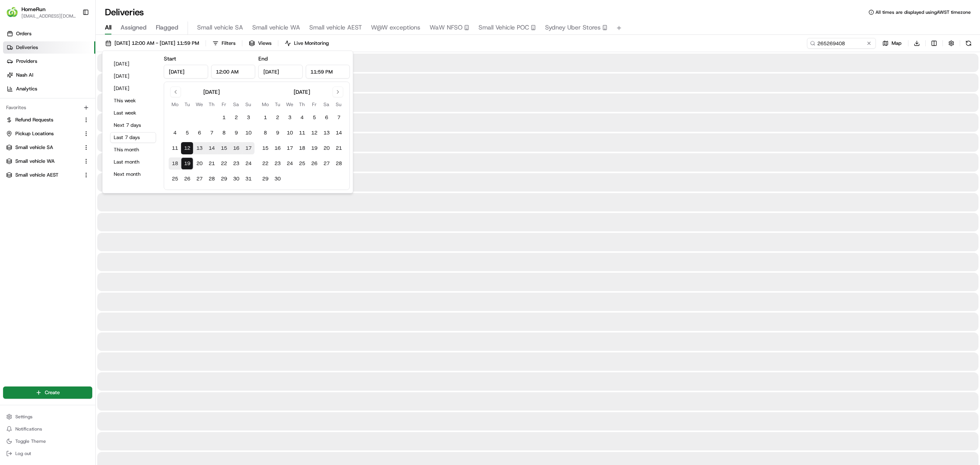 The height and width of the screenshot is (465, 980). What do you see at coordinates (23, 453) in the screenshot?
I see `span: Log out` at bounding box center [23, 453].